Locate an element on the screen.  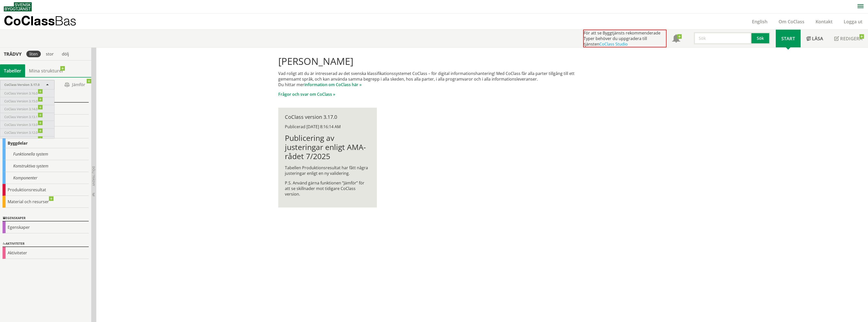
span: CoClass Version 3.16.0 is located at coordinates (23, 93).